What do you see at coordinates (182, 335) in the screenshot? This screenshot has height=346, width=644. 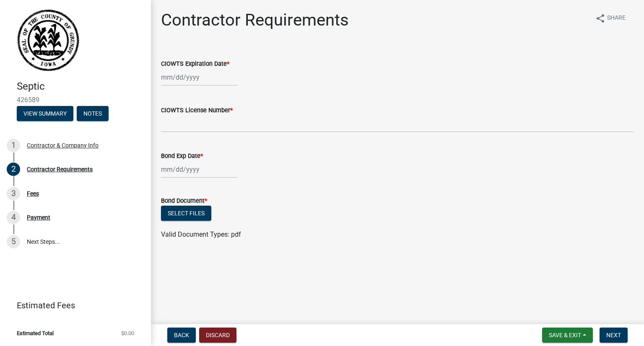 I see `button: Back` at bounding box center [182, 335].